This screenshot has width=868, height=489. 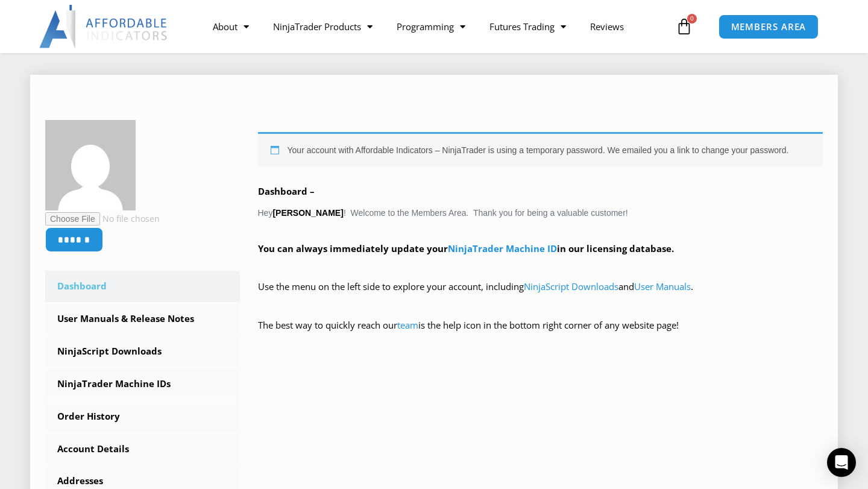 What do you see at coordinates (541, 241) in the screenshot?
I see `div: Hey ! Welcome to the Members Area. Thank you for being a valuable customer!` at bounding box center [541, 241].